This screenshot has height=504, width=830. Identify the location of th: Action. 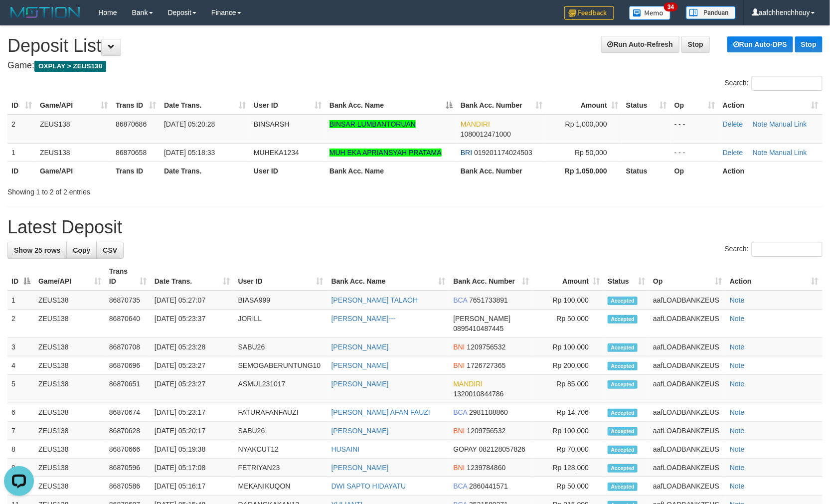
(771, 171).